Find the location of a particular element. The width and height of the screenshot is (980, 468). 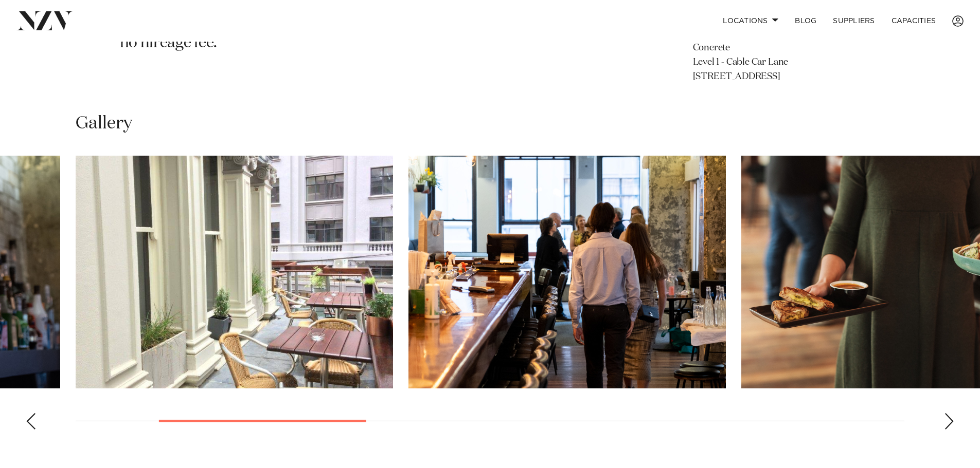

a: Capacities is located at coordinates (914, 21).